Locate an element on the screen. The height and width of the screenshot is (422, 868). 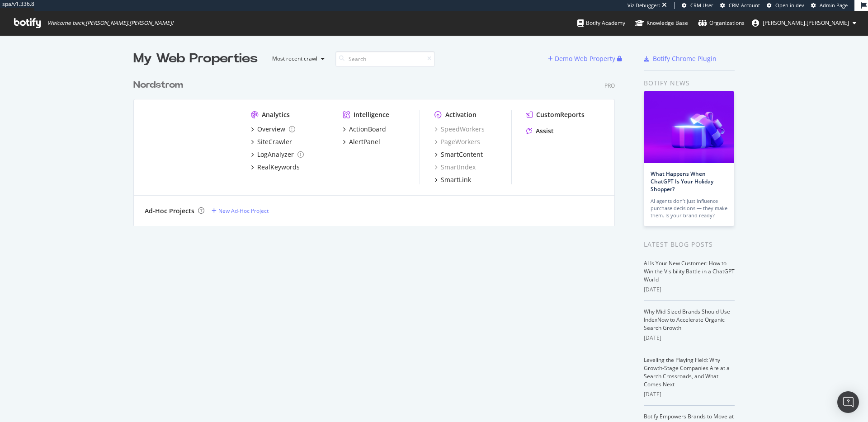
a: Botify Chrome Plugin is located at coordinates (680, 58).